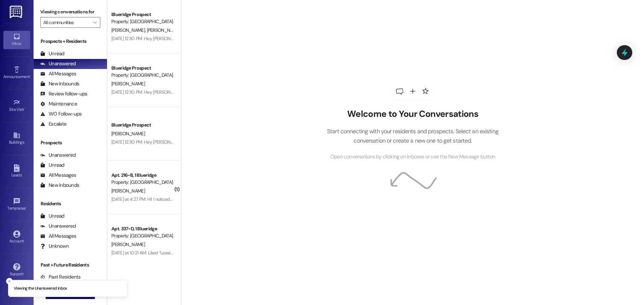 The height and width of the screenshot is (305, 644). What do you see at coordinates (61, 114) in the screenshot?
I see `div: WO Follow-ups` at bounding box center [61, 114].